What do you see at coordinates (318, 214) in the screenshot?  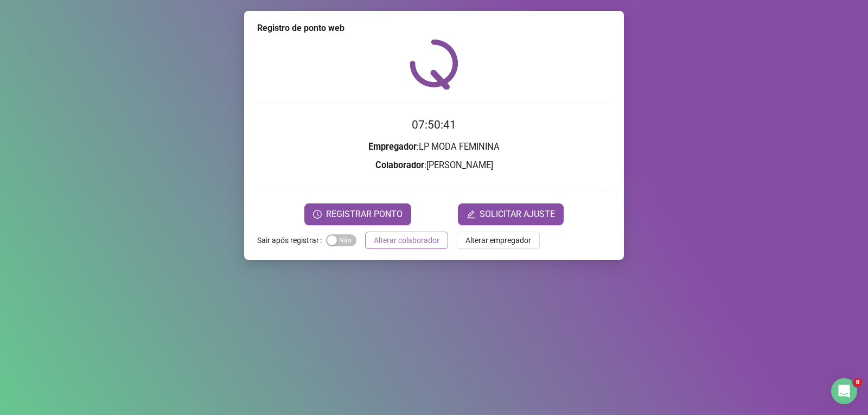 I see `span: clock-circle` at bounding box center [318, 214].